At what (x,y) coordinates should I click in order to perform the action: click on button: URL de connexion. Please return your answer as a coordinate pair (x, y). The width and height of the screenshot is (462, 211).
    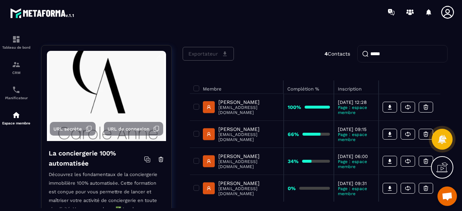
    Looking at the image, I should click on (134, 129).